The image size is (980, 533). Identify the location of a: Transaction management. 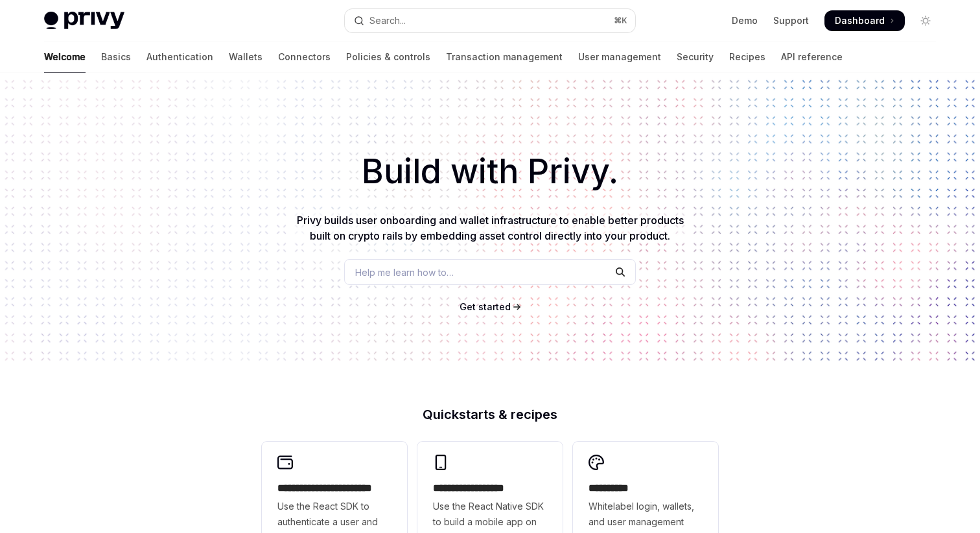
(504, 57).